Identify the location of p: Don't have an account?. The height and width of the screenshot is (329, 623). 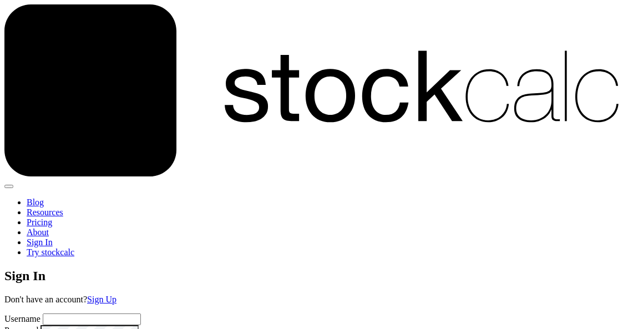
(311, 300).